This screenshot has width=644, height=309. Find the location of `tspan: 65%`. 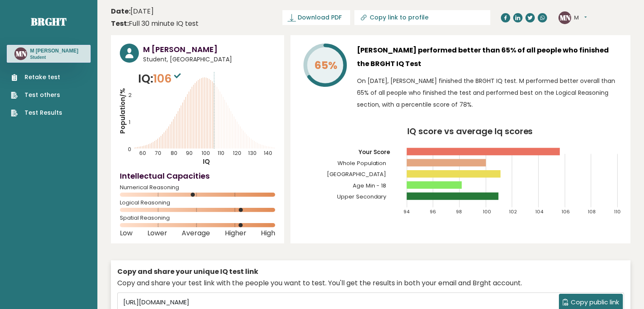

tspan: 65% is located at coordinates (325, 65).